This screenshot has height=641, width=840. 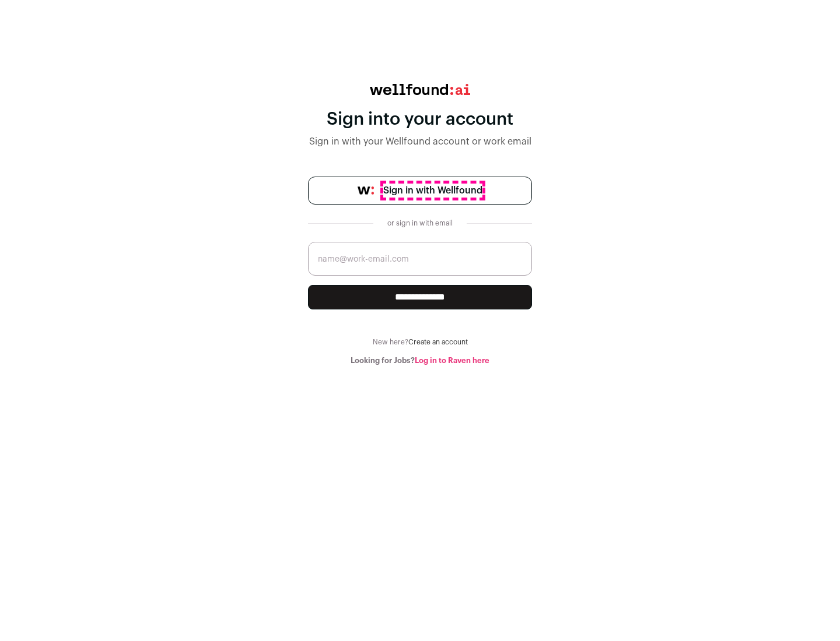 What do you see at coordinates (420, 342) in the screenshot?
I see `div: New here?` at bounding box center [420, 342].